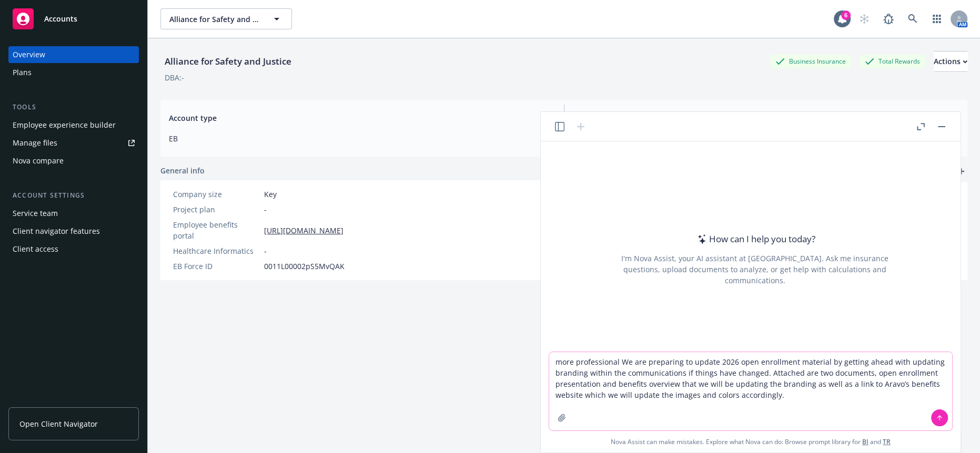 Image resolution: width=980 pixels, height=453 pixels. Describe the element at coordinates (74, 55) in the screenshot. I see `a: Overview` at that location.